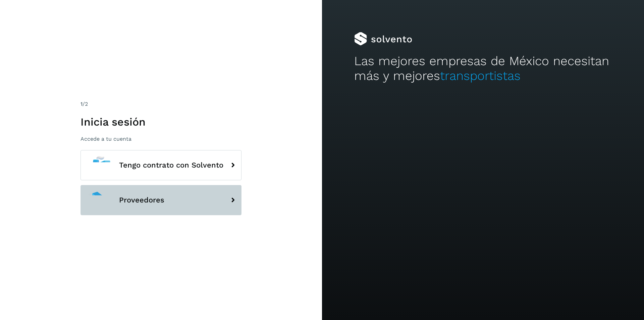 Image resolution: width=644 pixels, height=320 pixels. Describe the element at coordinates (82, 104) in the screenshot. I see `span: 1` at that location.